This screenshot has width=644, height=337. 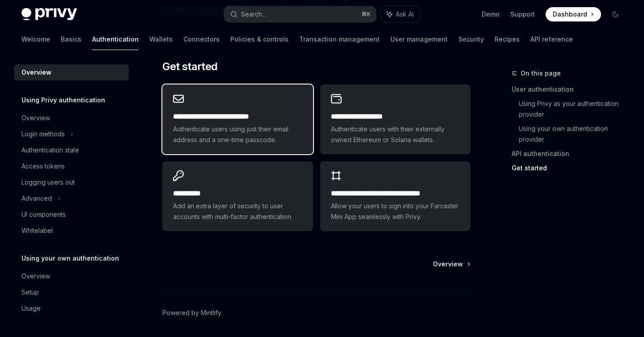 What do you see at coordinates (192, 313) in the screenshot?
I see `a: Powered by Mintlify` at bounding box center [192, 313].